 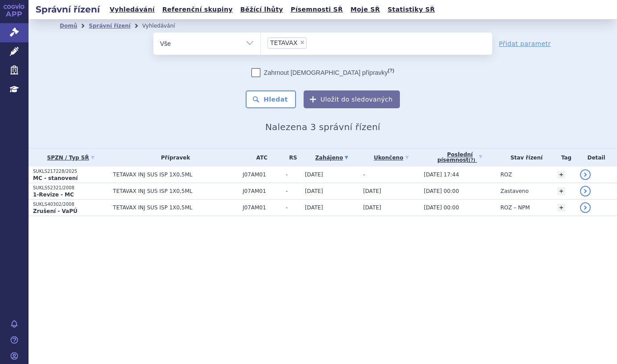 I want to click on a: Ukončeno, so click(x=391, y=158).